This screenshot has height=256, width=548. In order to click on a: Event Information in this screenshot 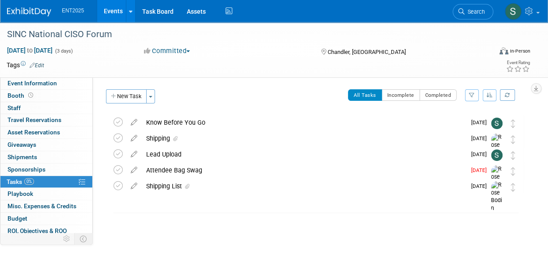, I will do `click(46, 83)`.